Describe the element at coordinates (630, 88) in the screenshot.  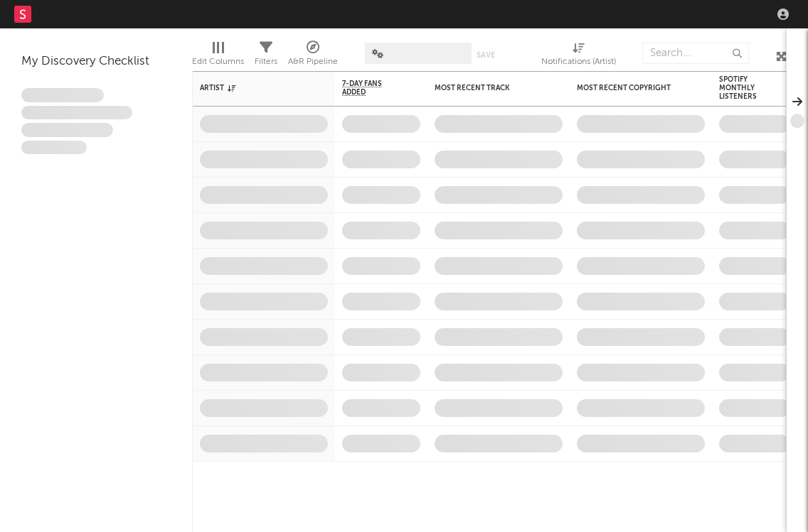
I see `div: Most Recent Copyright` at that location.